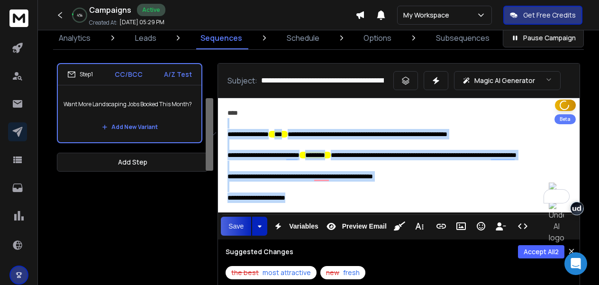 The width and height of the screenshot is (599, 285). What do you see at coordinates (303, 38) in the screenshot?
I see `a: Schedule` at bounding box center [303, 38].